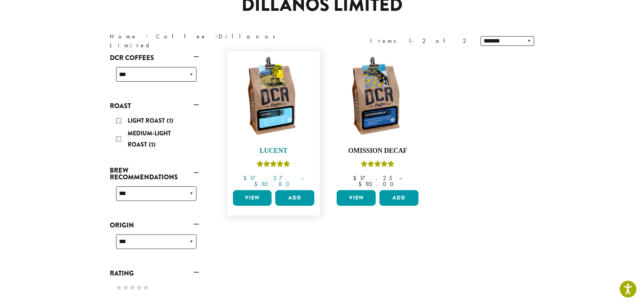 The width and height of the screenshot is (644, 305). What do you see at coordinates (155, 174) in the screenshot?
I see `a: Brew Recommendations` at bounding box center [155, 174].